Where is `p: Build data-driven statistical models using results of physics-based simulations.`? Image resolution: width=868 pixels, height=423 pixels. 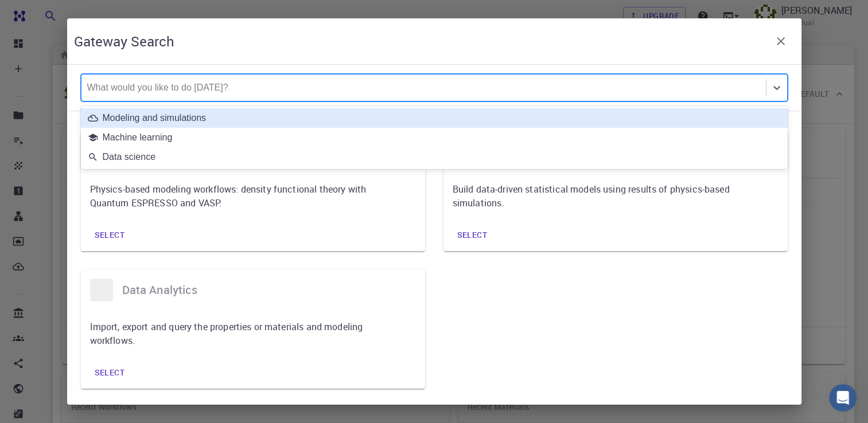 p: Build data-driven statistical models using results of physics-based simulations. is located at coordinates (607, 196).